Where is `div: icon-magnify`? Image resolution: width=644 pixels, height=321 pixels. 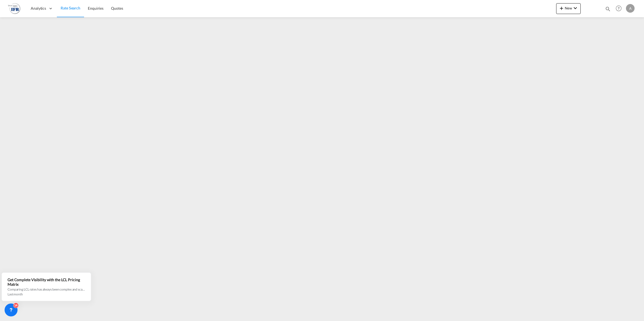
div: icon-magnify is located at coordinates (608, 10).